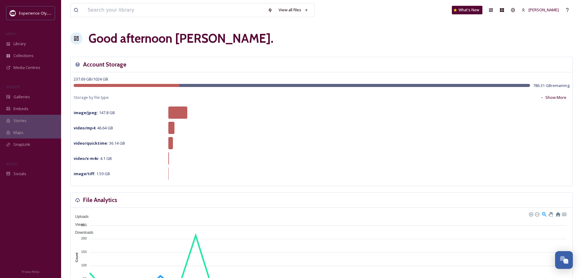 The height and width of the screenshot is (278, 582). What do you see at coordinates (31, 272) in the screenshot?
I see `a: Privacy Policy` at bounding box center [31, 272].